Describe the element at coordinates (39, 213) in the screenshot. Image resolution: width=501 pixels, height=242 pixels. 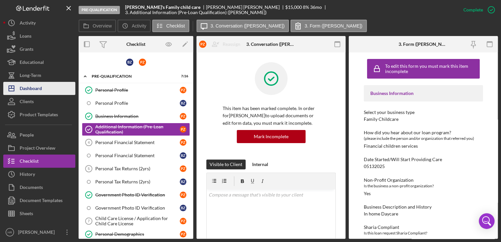
I see `button: Sheets` at that location.